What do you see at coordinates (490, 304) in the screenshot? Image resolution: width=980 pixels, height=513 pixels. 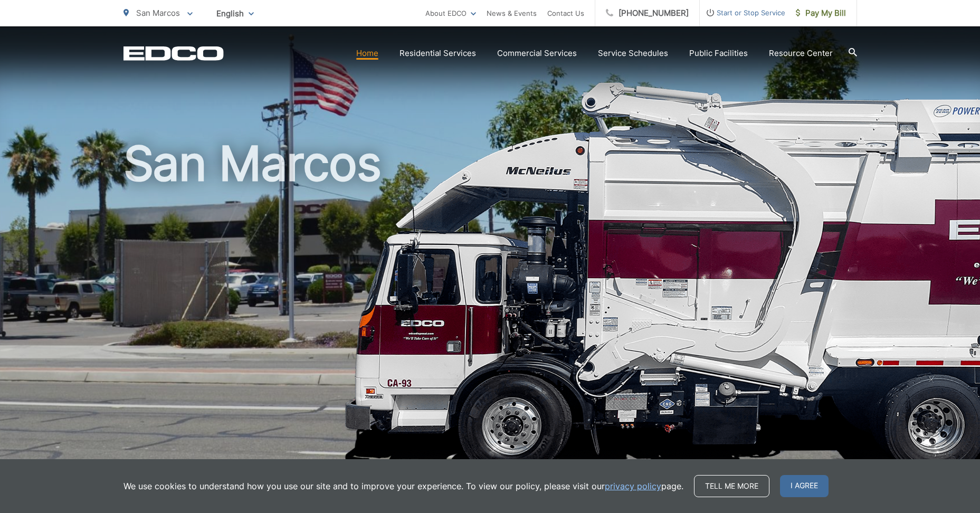 I see `h1: San Marcos` at bounding box center [490, 304].